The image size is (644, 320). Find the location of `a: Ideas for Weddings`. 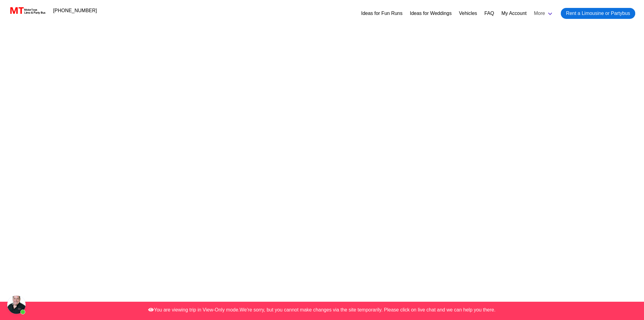

a: Ideas for Weddings is located at coordinates (431, 13).